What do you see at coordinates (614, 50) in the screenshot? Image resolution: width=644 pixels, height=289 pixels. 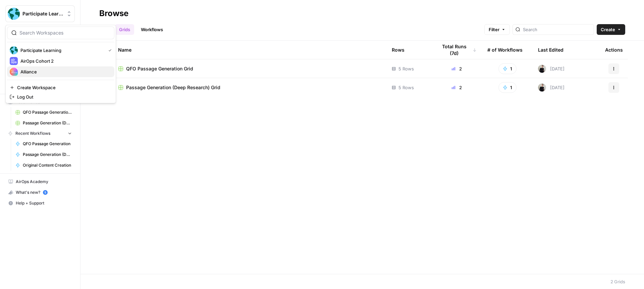 I see `div: Actions` at bounding box center [614, 50].